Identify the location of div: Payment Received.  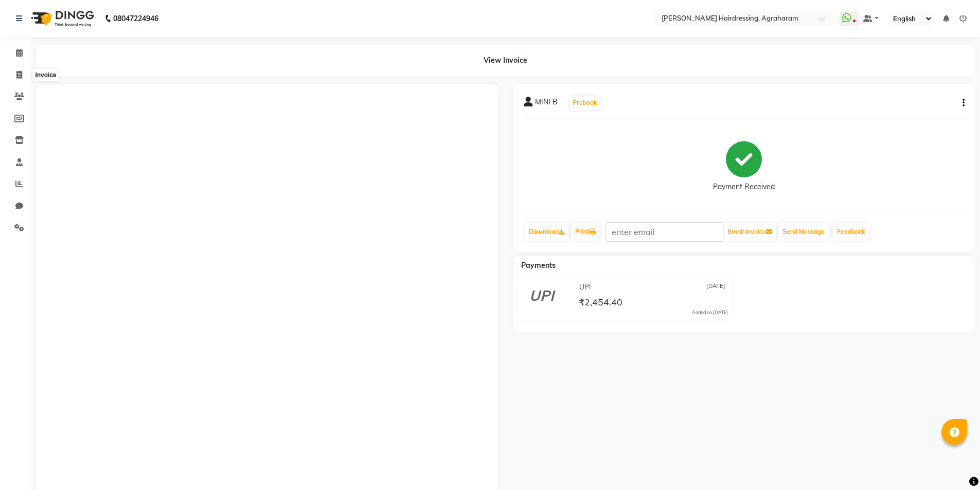
(744, 187).